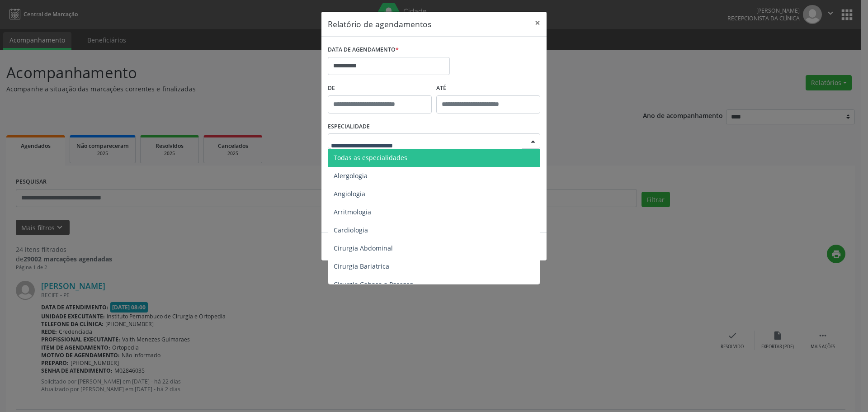 Image resolution: width=868 pixels, height=412 pixels. I want to click on button: Close, so click(537, 23).